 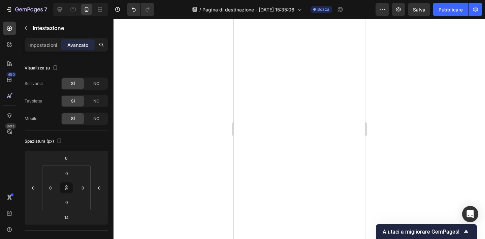 I want to click on font: Scrivania, so click(x=34, y=83).